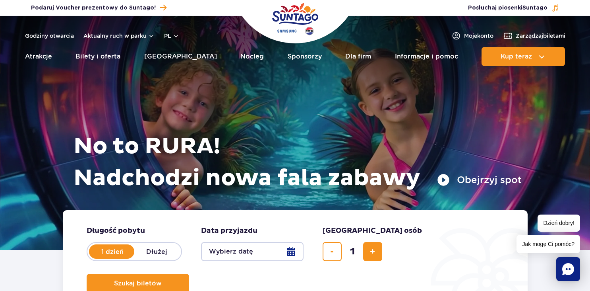  Describe the element at coordinates (332, 251) in the screenshot. I see `button: usuń bilet` at that location.